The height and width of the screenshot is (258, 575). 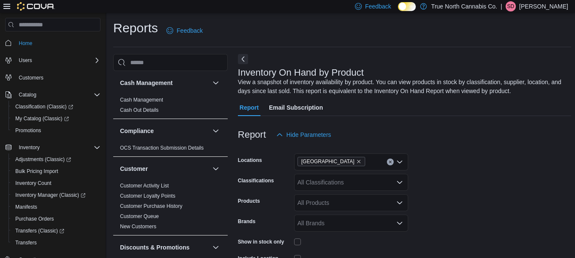 I want to click on button: Promotions, so click(x=56, y=131).